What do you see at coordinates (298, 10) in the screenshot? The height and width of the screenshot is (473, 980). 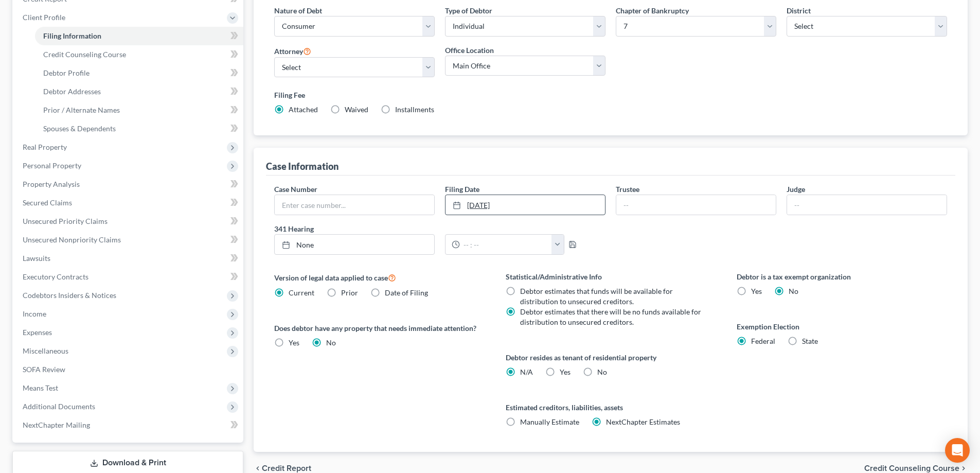 I see `label: Nature of Debt` at bounding box center [298, 10].